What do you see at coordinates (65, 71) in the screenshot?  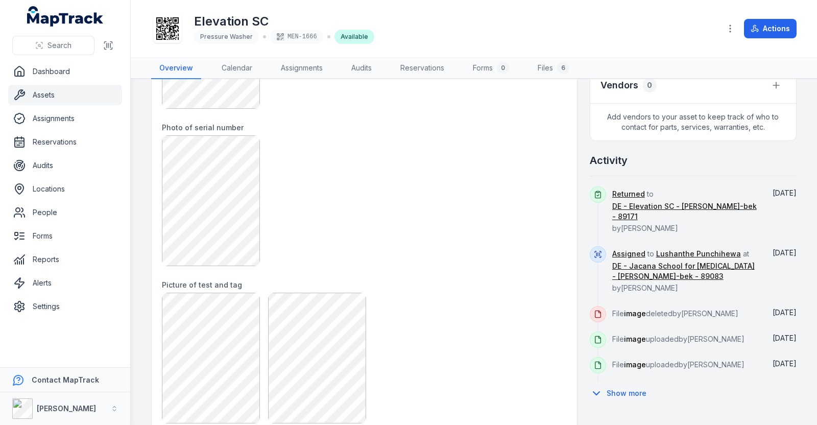 I see `a: Dashboard` at bounding box center [65, 71].